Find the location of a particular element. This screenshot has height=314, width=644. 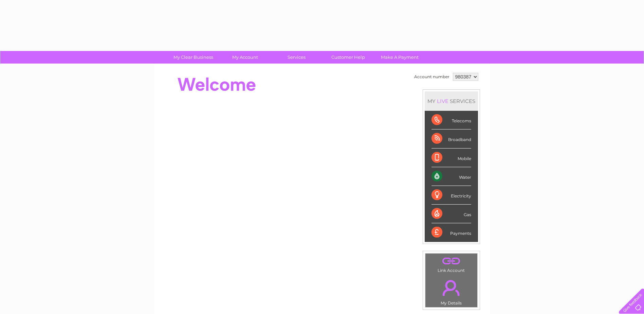

td: Link Account is located at coordinates (451, 264).